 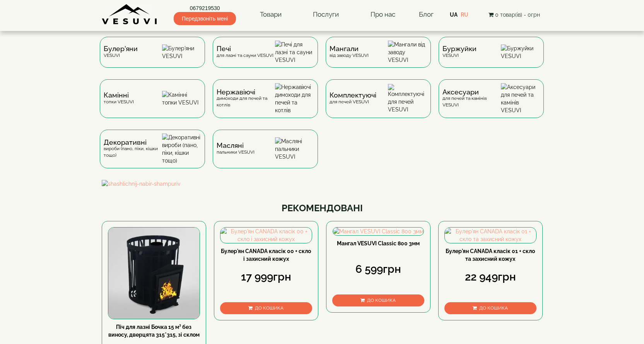 I want to click on img: Аксесуари для печей та камінів VESUVI, so click(x=520, y=99).